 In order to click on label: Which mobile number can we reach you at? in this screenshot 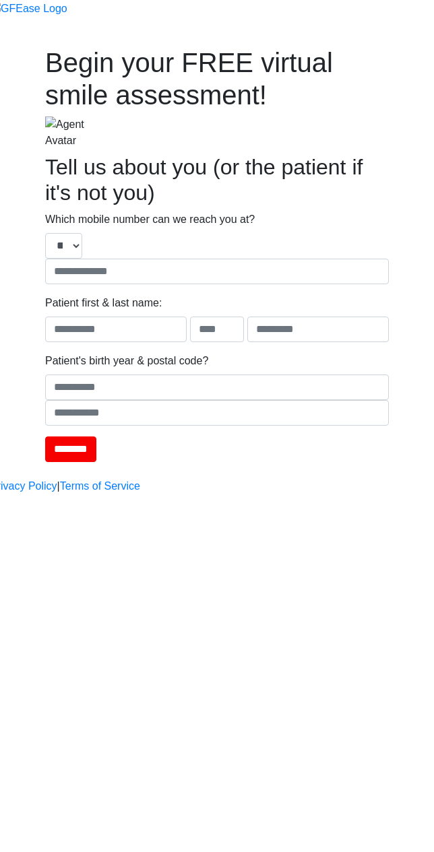, I will do `click(149, 220)`.